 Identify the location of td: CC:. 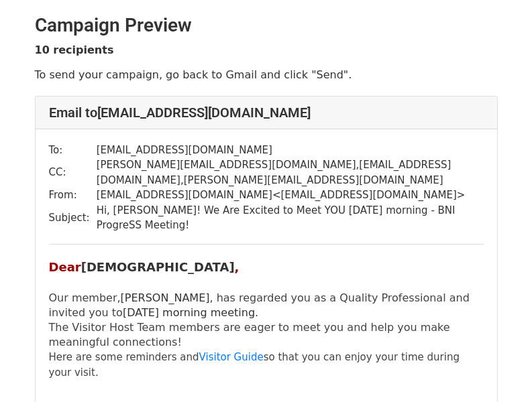
(73, 172).